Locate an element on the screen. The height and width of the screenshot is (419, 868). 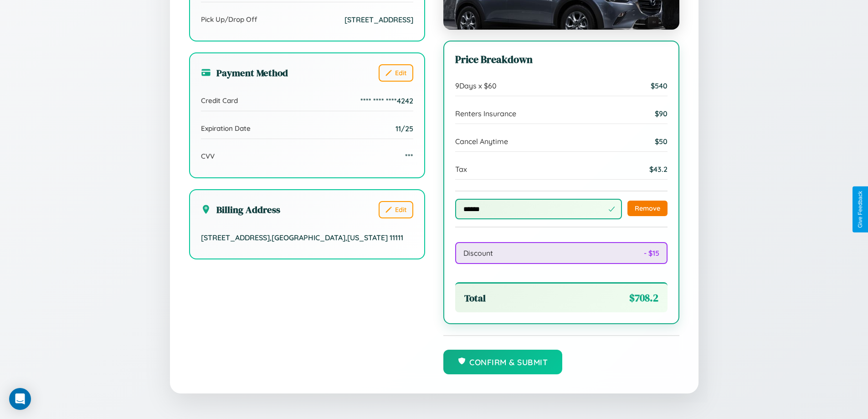
span: Expiration Date is located at coordinates (225, 128).